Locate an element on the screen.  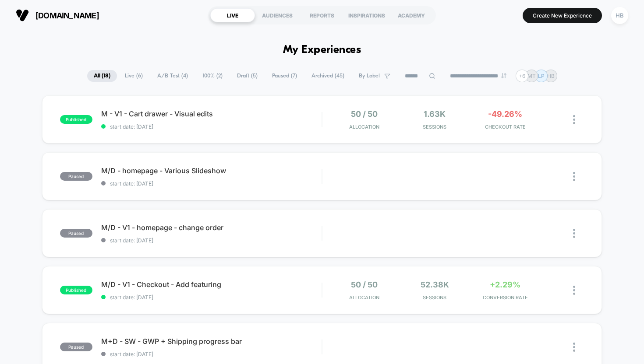
span: M - V1 - Cart drawer - Visual edits is located at coordinates (211, 114).